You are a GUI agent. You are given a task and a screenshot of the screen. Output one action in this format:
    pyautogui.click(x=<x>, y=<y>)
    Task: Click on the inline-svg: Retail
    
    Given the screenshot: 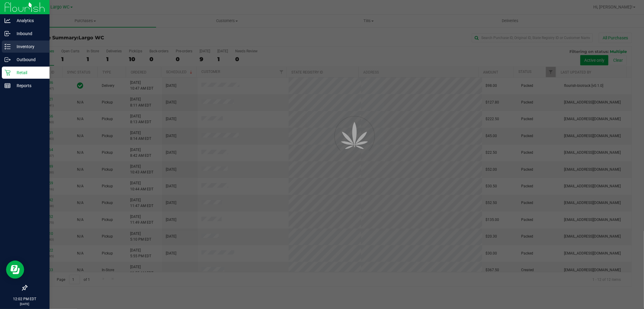 What is the action you would take?
    pyautogui.click(x=7, y=72)
    